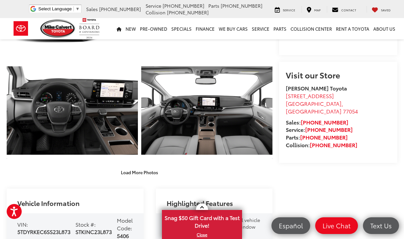  I want to click on span: Collision, so click(155, 12).